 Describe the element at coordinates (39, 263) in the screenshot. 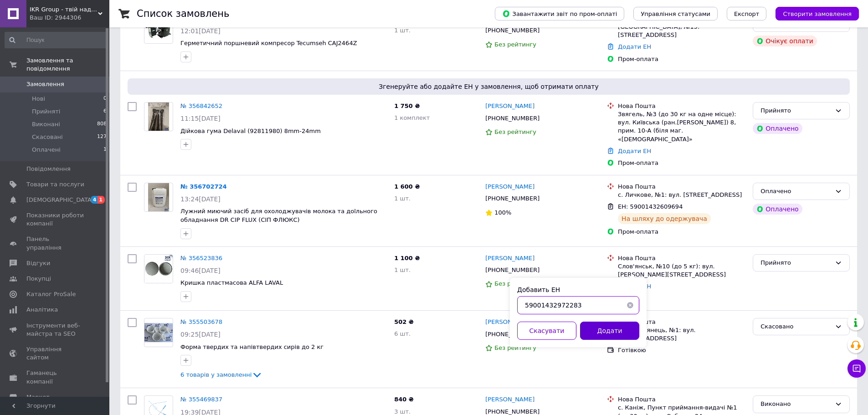

I see `span: Відгуки` at that location.